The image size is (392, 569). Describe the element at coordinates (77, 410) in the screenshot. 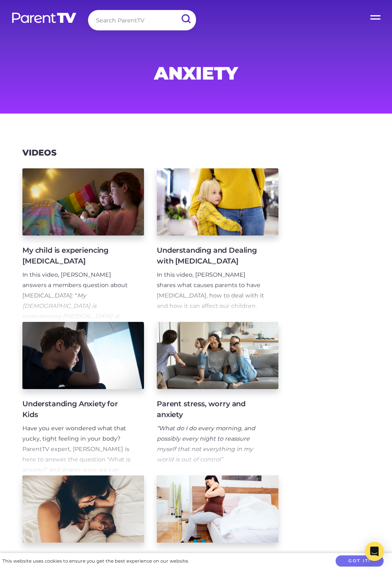

I see `h4: Understanding Anxiety for Kids` at that location.